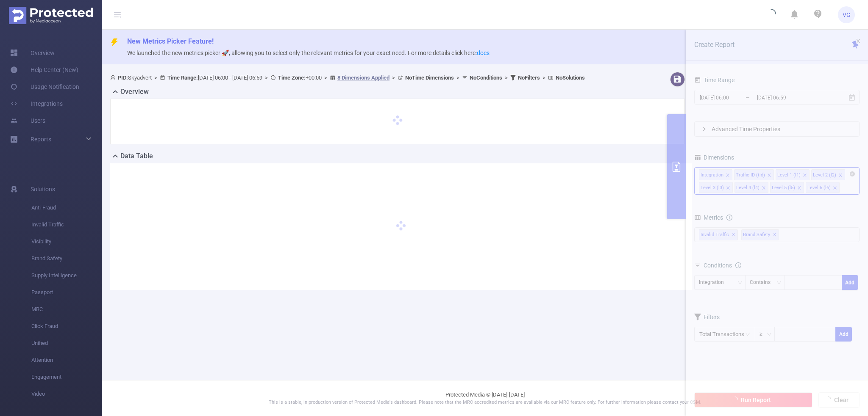 The image size is (868, 416). I want to click on span: Anti-Fraud, so click(67, 208).